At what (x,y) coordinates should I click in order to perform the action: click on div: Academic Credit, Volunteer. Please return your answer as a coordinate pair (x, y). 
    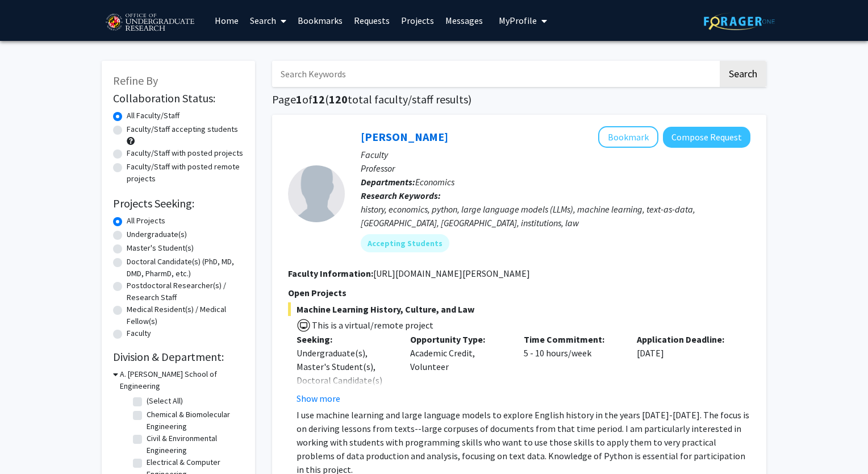
    Looking at the image, I should click on (459, 369).